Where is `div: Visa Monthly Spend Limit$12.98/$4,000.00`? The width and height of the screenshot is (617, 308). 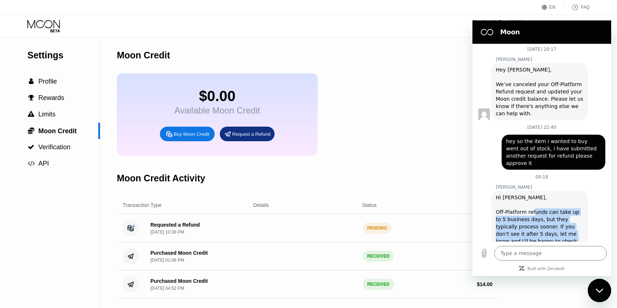 div: Visa Monthly Spend Limit$12.98/$4,000.00 is located at coordinates (497, 26).